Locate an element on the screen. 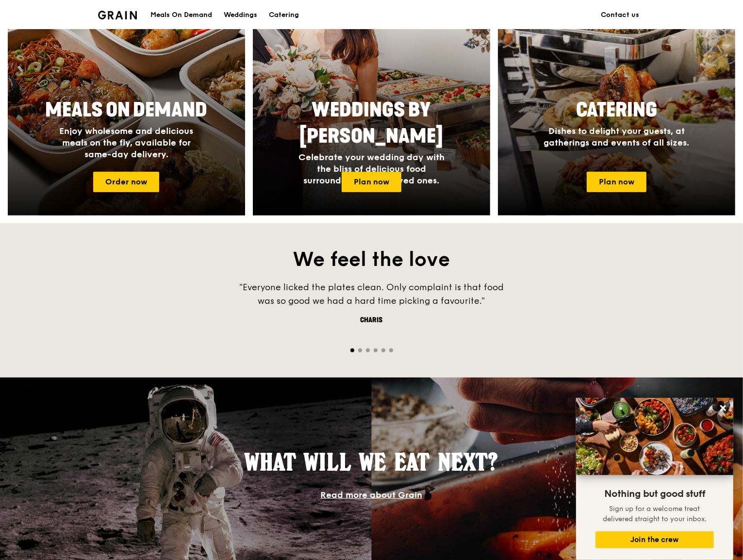 The height and width of the screenshot is (560, 743). a: Contact us is located at coordinates (620, 15).